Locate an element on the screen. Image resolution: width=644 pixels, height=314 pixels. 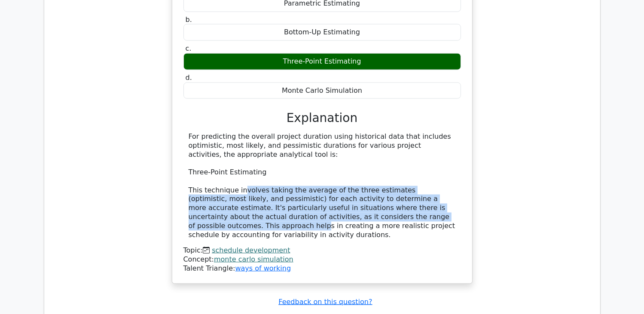
span: c. is located at coordinates (189, 48).